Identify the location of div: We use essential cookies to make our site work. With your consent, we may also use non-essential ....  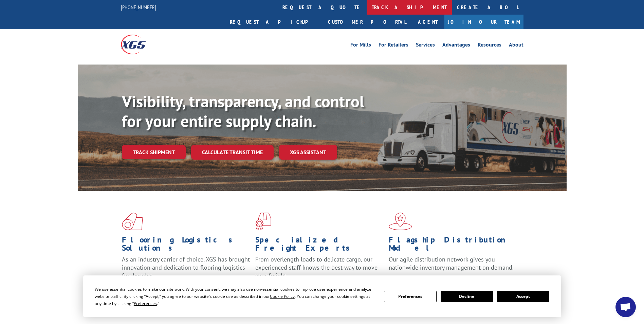
(235, 296).